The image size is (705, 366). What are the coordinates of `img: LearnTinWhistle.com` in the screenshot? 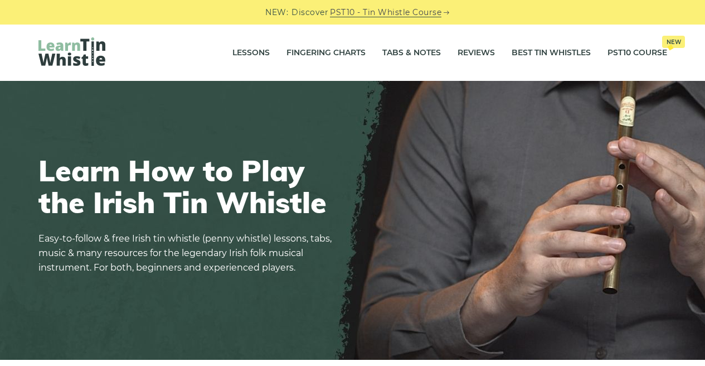 It's located at (72, 51).